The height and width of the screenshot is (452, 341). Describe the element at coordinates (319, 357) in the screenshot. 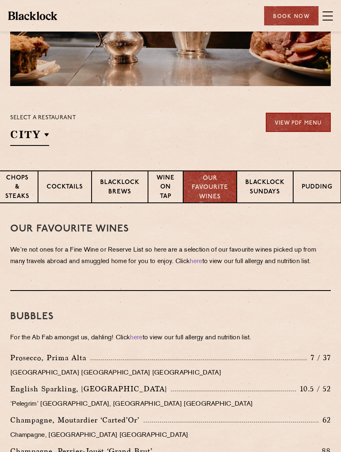

I see `p: 7 / 37` at that location.